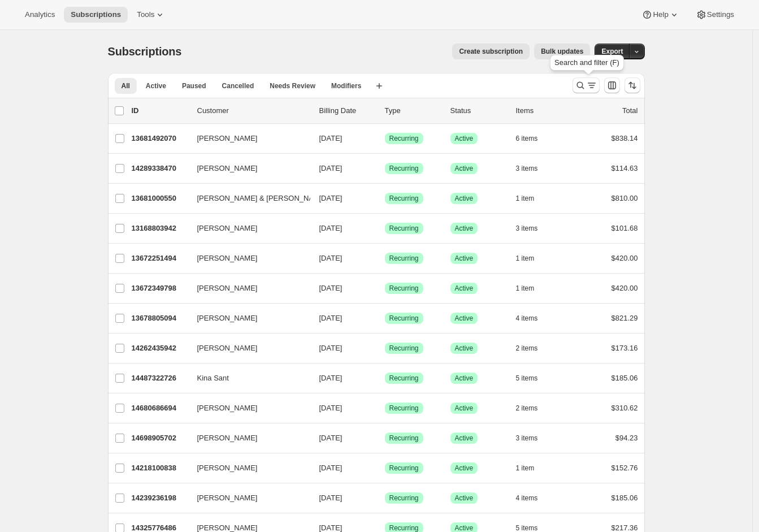 The image size is (759, 532). I want to click on span: Subscriptions, so click(145, 52).